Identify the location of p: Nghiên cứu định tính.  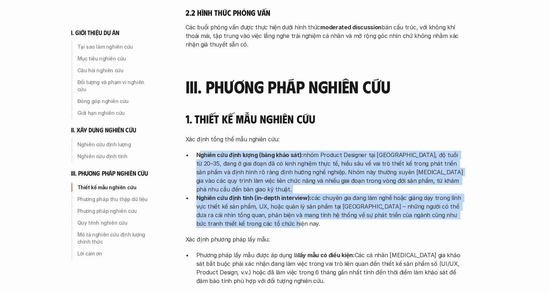
(116, 156).